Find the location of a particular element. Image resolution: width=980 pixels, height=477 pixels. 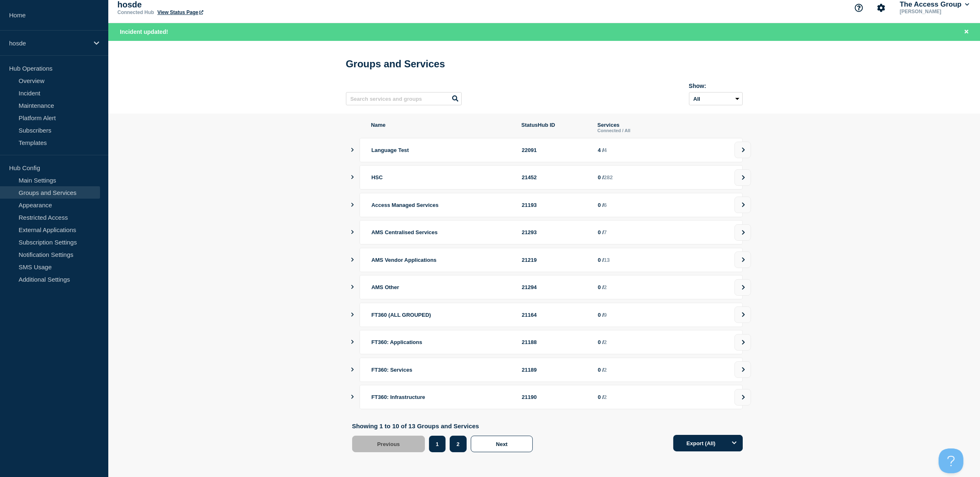

div: 22091 is located at coordinates (555, 150).